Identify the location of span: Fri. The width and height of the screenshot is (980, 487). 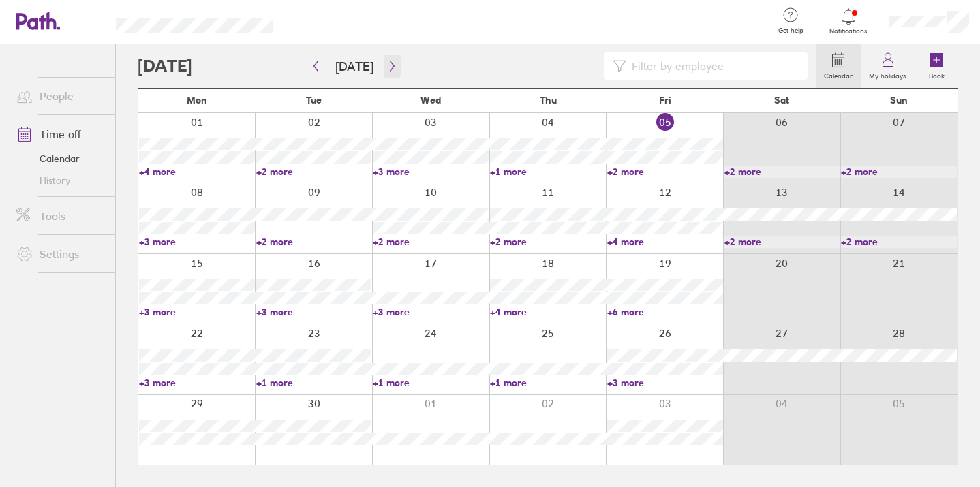
(665, 100).